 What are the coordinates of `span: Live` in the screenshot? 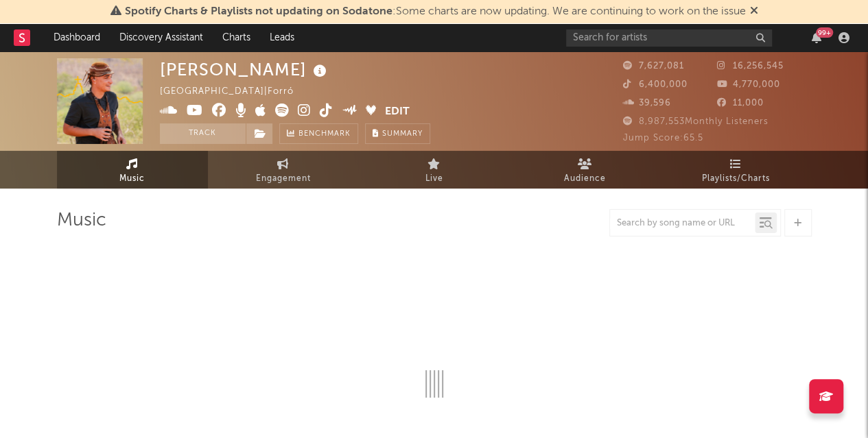 It's located at (434, 179).